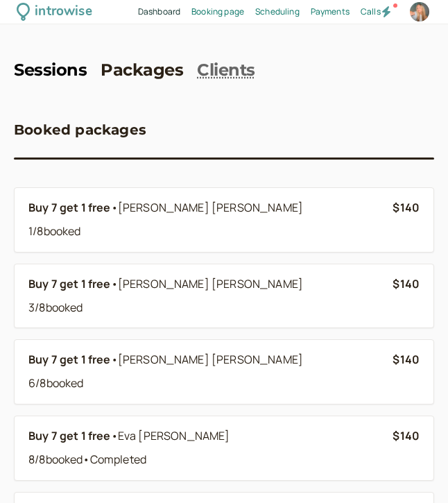 The width and height of the screenshot is (448, 503). What do you see at coordinates (277, 11) in the screenshot?
I see `a: Scheduling` at bounding box center [277, 11].